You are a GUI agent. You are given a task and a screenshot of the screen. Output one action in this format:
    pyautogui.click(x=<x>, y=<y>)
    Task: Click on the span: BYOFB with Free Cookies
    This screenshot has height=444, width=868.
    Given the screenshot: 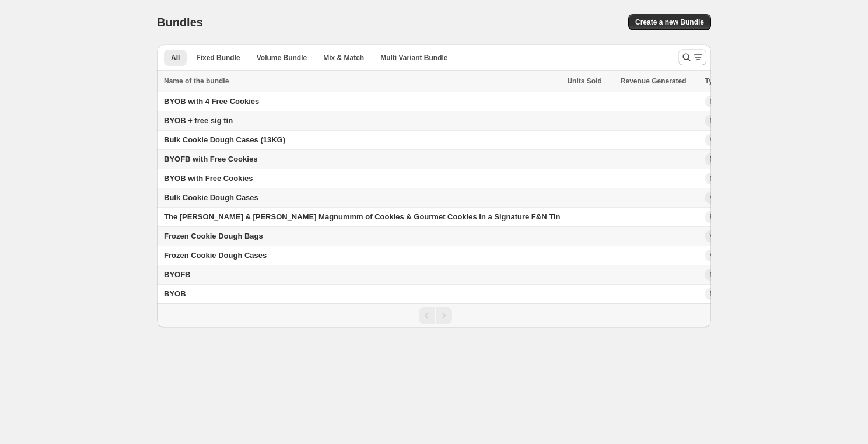 What is the action you would take?
    pyautogui.click(x=211, y=159)
    